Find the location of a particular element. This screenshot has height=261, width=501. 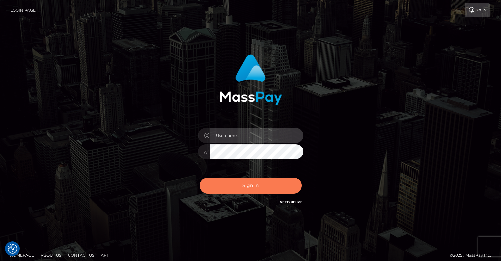

a: Login Page is located at coordinates (23, 10).